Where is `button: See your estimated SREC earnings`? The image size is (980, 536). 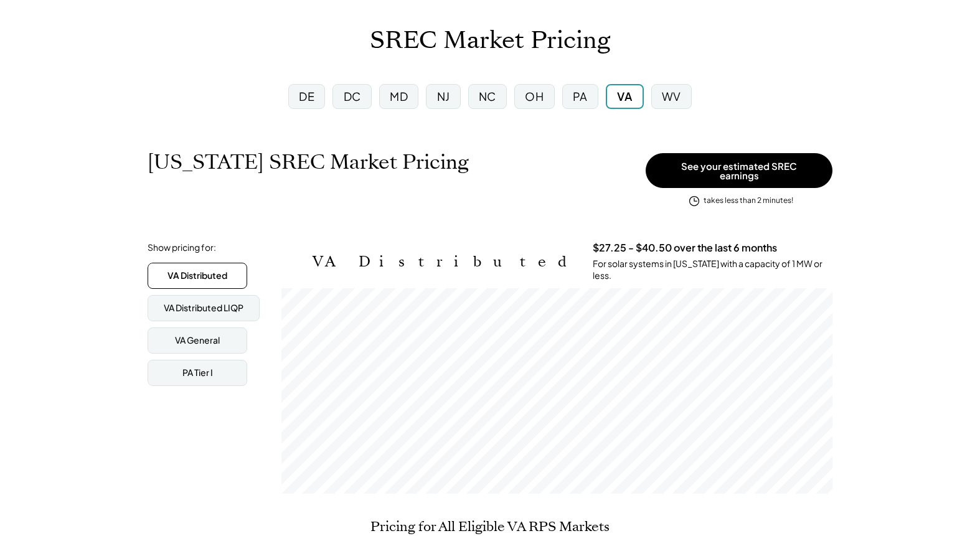
button: See your estimated SREC earnings is located at coordinates (739, 171).